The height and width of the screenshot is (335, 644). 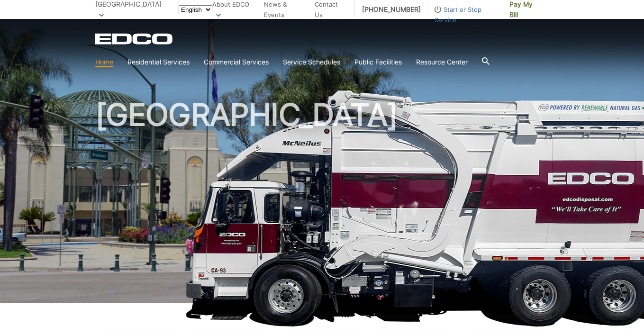 What do you see at coordinates (135, 39) in the screenshot?
I see `a: EDCD logo. Return to the homepage.` at bounding box center [135, 39].